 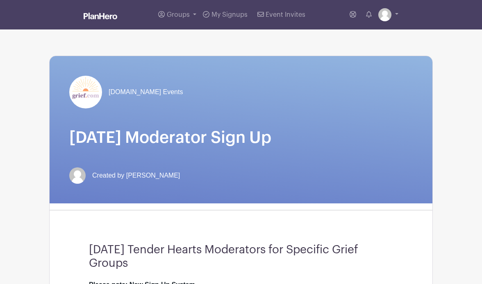 What do you see at coordinates (178, 15) in the screenshot?
I see `span: Groups` at bounding box center [178, 15].